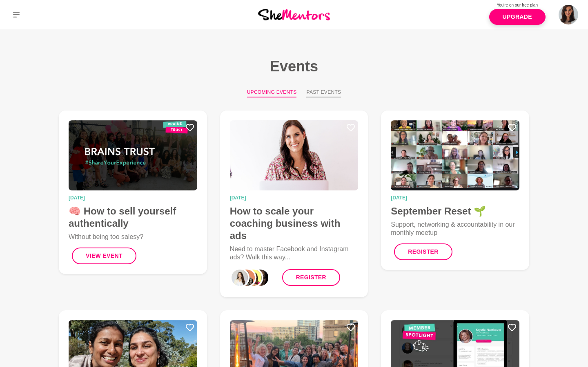  I want to click on img: Honorata Janas, so click(569, 15).